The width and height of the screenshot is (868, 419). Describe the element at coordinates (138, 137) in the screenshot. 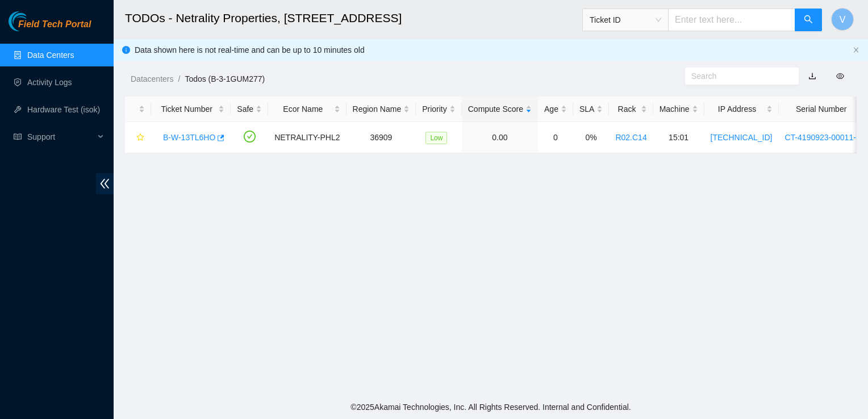

I see `button: star` at that location.